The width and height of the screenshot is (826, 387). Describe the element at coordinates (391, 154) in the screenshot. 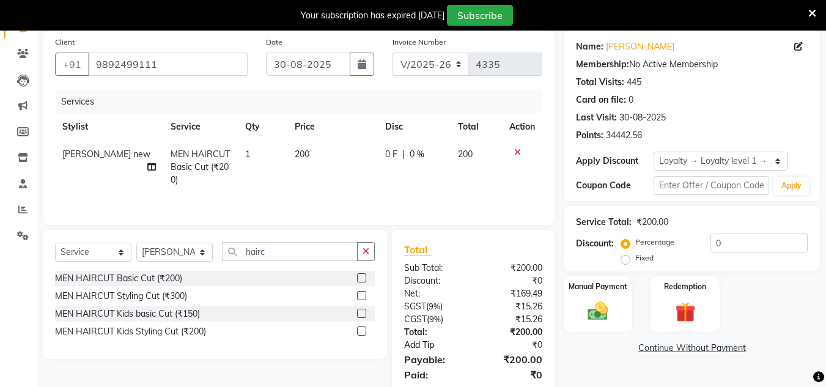

I see `span: 0 F` at that location.